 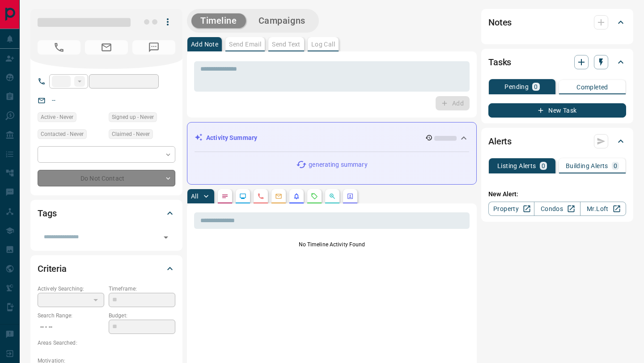 What do you see at coordinates (557, 111) in the screenshot?
I see `button: New Task` at bounding box center [557, 111].